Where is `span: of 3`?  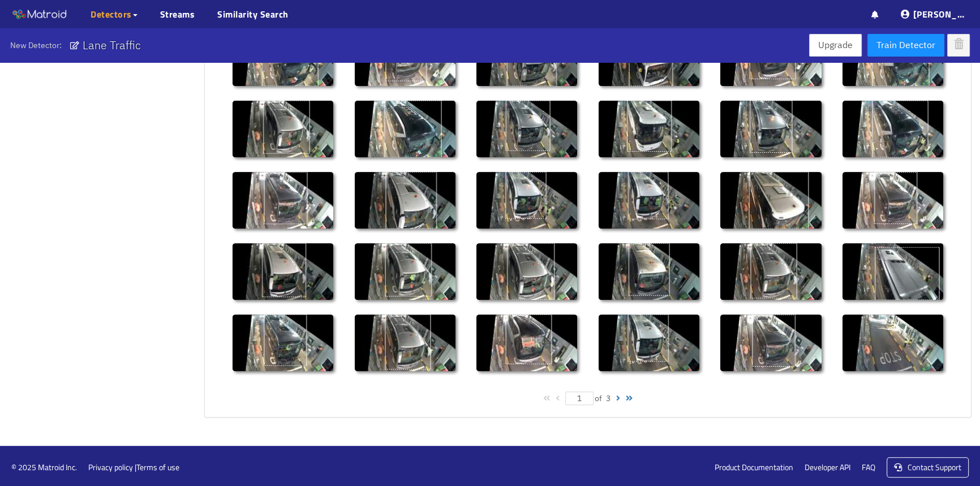 span: of 3 is located at coordinates (602, 398).